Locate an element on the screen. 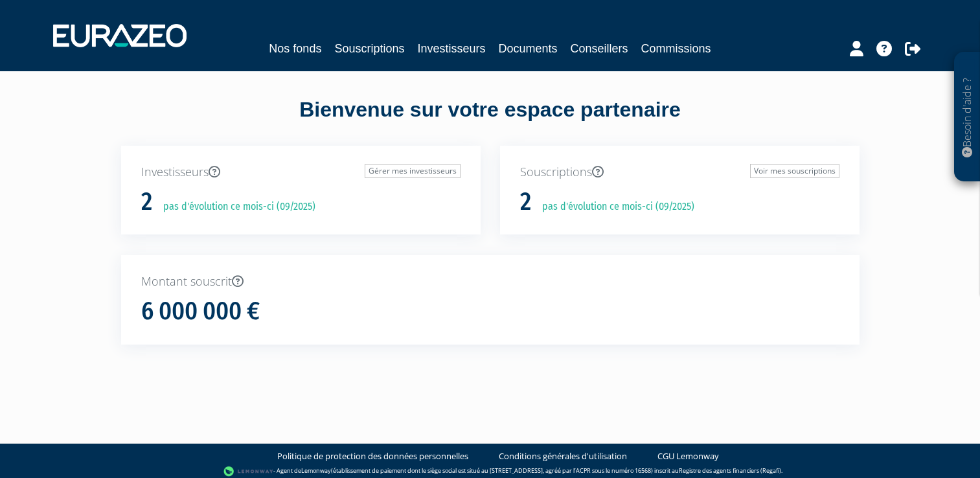 Image resolution: width=980 pixels, height=478 pixels. a: Documents is located at coordinates (528, 49).